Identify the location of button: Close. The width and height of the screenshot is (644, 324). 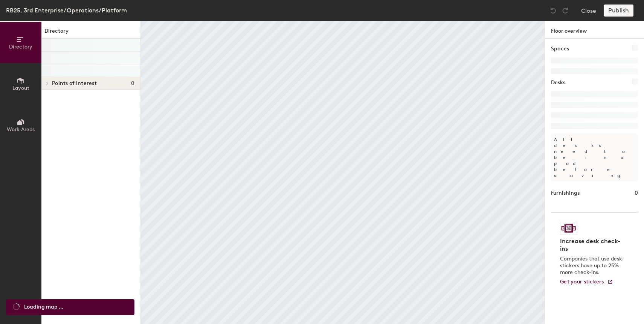
(589, 11).